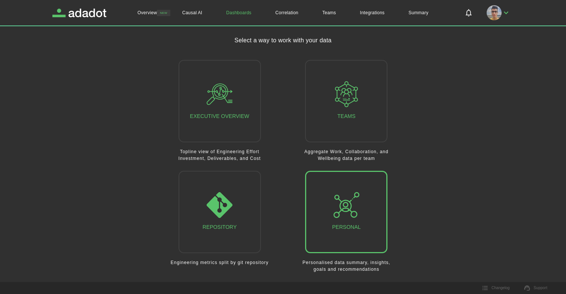  What do you see at coordinates (346, 101) in the screenshot?
I see `div: Teams` at bounding box center [346, 101].